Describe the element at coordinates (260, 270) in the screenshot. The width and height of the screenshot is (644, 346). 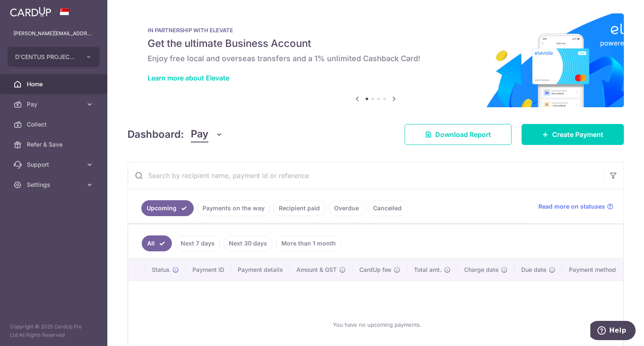
I see `th: Payment details` at that location.